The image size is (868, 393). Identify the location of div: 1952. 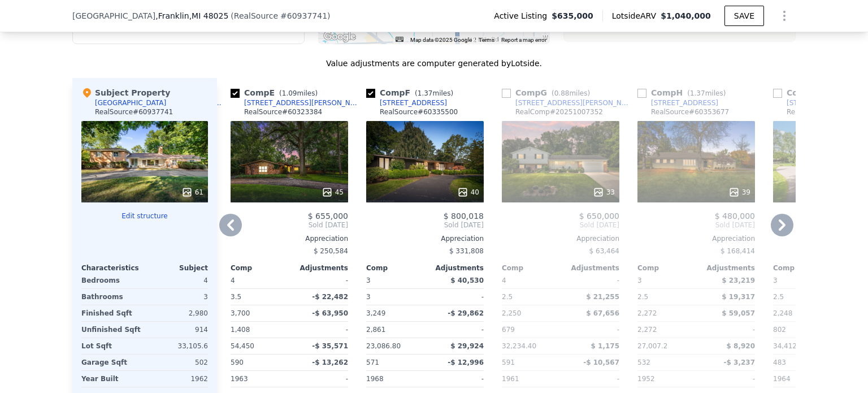
(666, 379).